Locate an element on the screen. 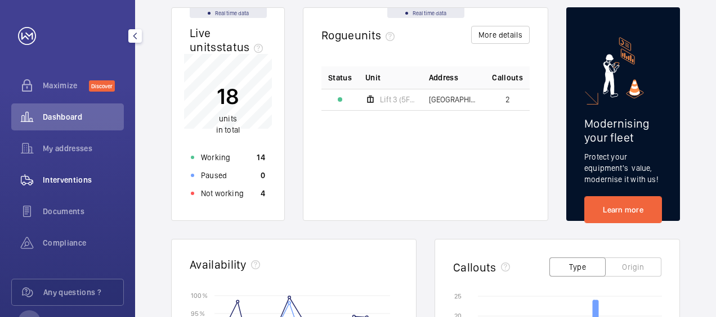 This screenshot has width=716, height=317. span: Discover is located at coordinates (102, 86).